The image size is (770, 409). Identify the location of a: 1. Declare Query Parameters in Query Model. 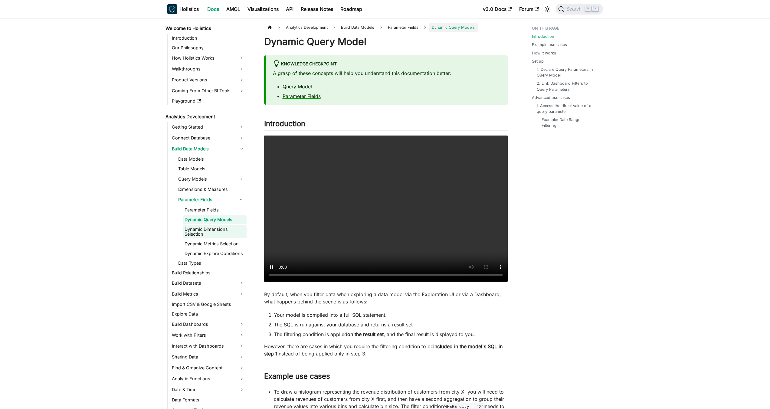
(566, 72).